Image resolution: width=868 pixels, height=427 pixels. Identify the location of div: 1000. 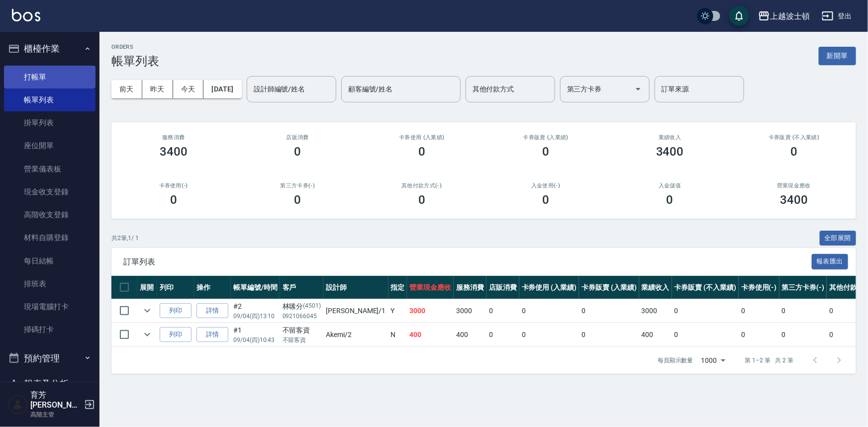
(713, 361).